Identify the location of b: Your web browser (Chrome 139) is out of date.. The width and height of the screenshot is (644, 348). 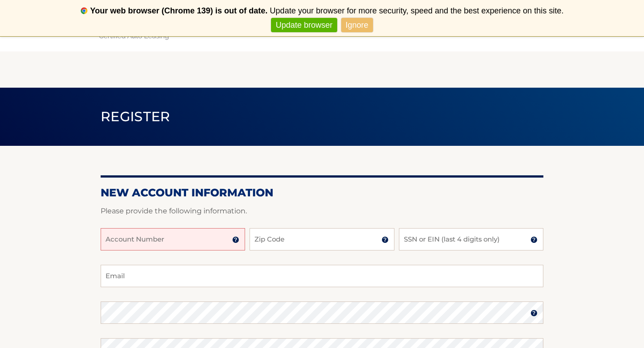
(179, 11).